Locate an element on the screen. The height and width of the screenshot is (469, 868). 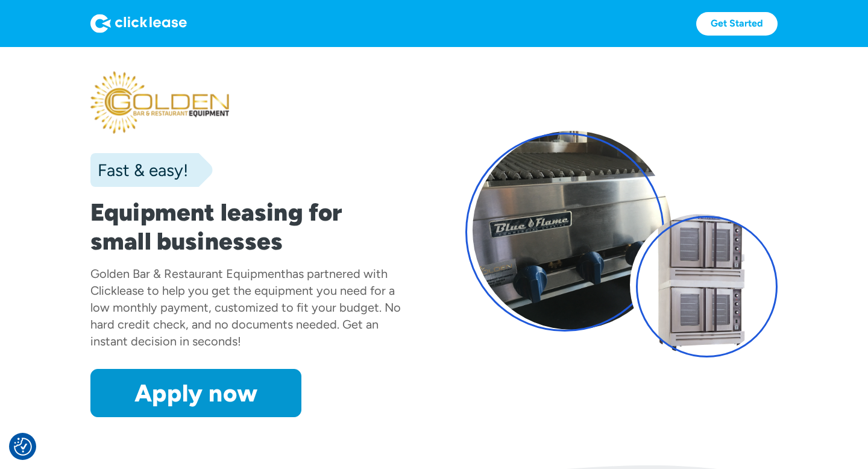
div: Fast & easy! is located at coordinates (140, 170).